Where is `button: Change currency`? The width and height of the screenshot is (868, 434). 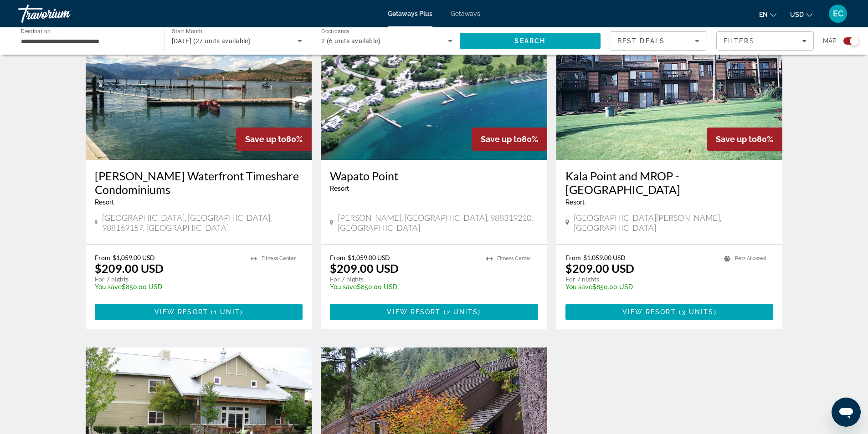 button: Change currency is located at coordinates (801, 14).